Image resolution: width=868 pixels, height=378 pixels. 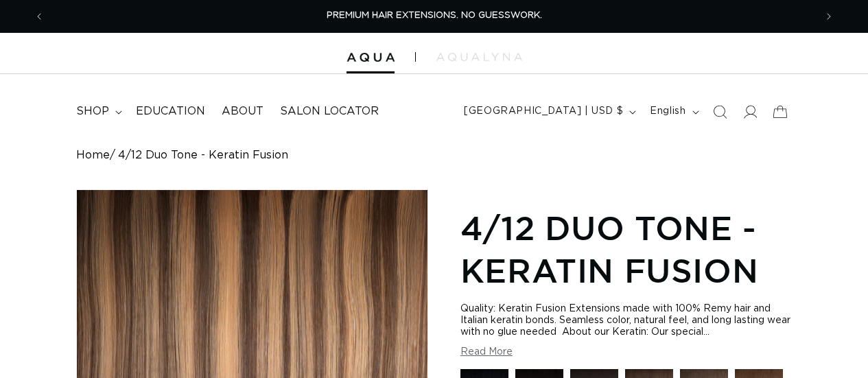 What do you see at coordinates (719, 111) in the screenshot?
I see `summary: Search` at bounding box center [719, 111].